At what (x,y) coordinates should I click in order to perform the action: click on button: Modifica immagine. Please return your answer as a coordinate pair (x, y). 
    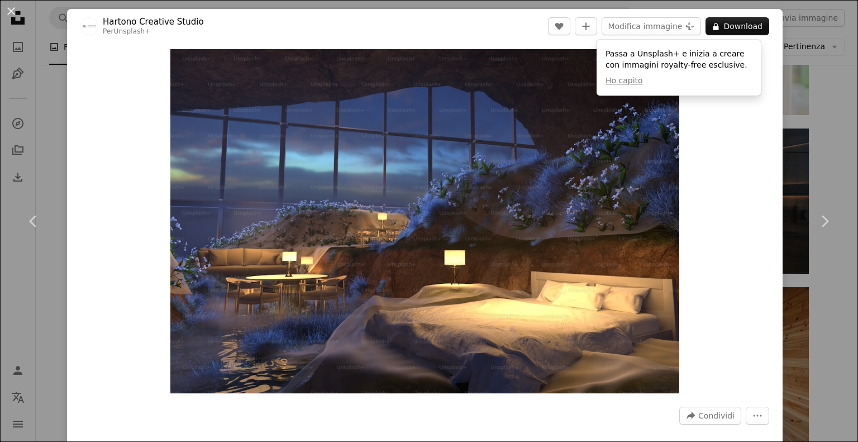
    Looking at the image, I should click on (651, 26).